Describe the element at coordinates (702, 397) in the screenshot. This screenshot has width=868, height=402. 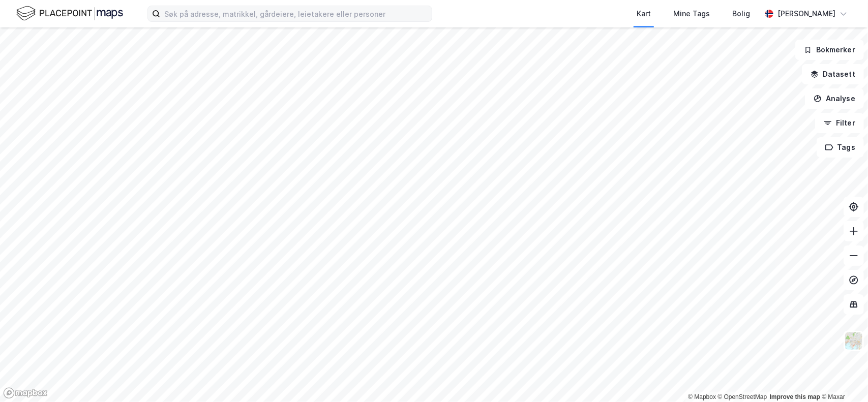
I see `a: Mapbox` at that location.